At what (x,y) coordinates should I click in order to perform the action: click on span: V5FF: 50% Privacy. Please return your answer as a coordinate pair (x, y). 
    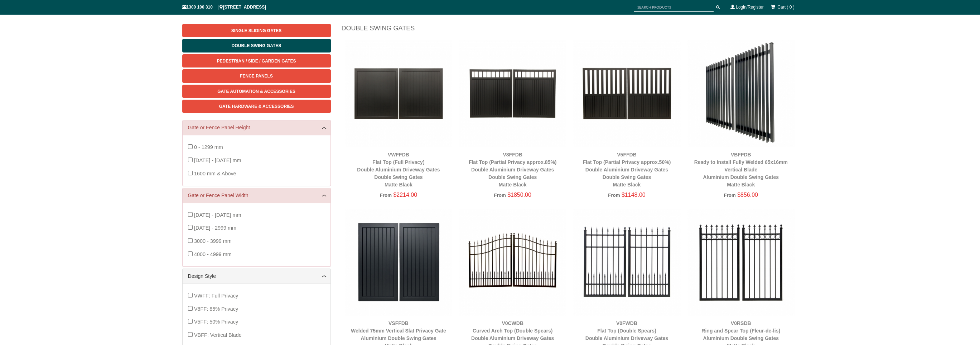
    Looking at the image, I should click on (216, 322).